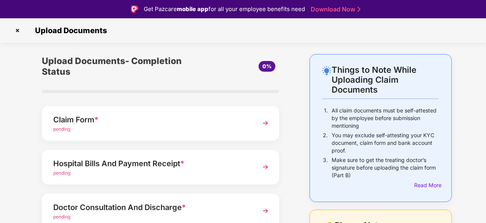 The width and height of the screenshot is (486, 223). Describe the element at coordinates (427, 185) in the screenshot. I see `div: Read More` at that location.